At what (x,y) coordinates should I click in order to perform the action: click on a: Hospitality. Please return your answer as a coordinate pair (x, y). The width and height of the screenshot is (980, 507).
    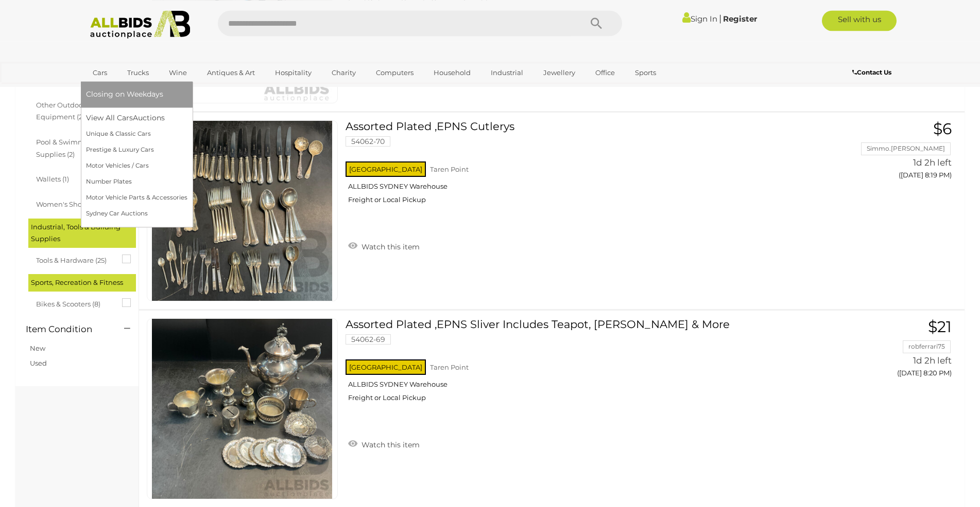
    Looking at the image, I should click on (293, 72).